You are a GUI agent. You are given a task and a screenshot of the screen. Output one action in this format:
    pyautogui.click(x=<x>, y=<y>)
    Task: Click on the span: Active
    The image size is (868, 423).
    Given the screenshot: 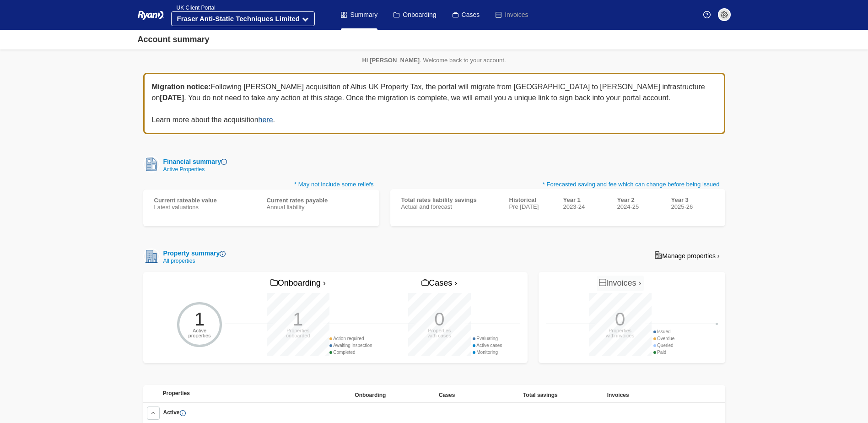 What is the action you would take?
    pyautogui.click(x=175, y=412)
    